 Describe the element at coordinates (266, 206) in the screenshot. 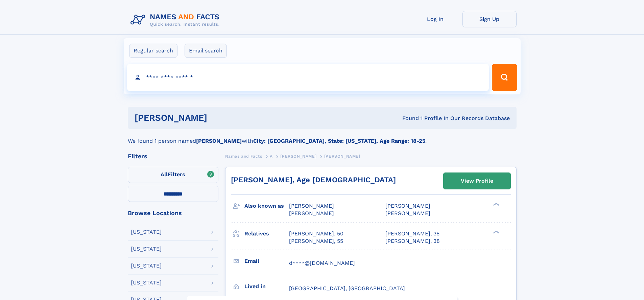

I see `h3: Also known as` at that location.